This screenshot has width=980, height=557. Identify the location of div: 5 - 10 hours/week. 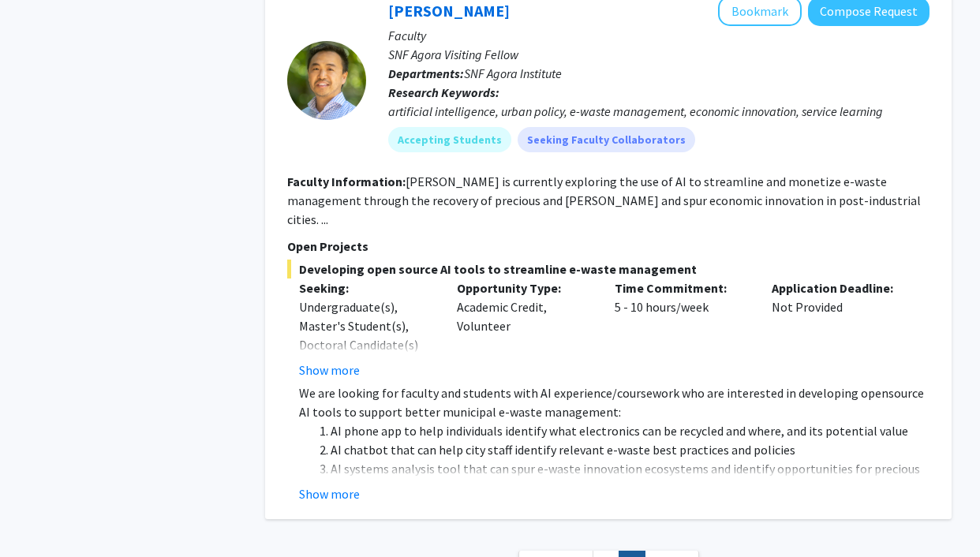
(681, 329).